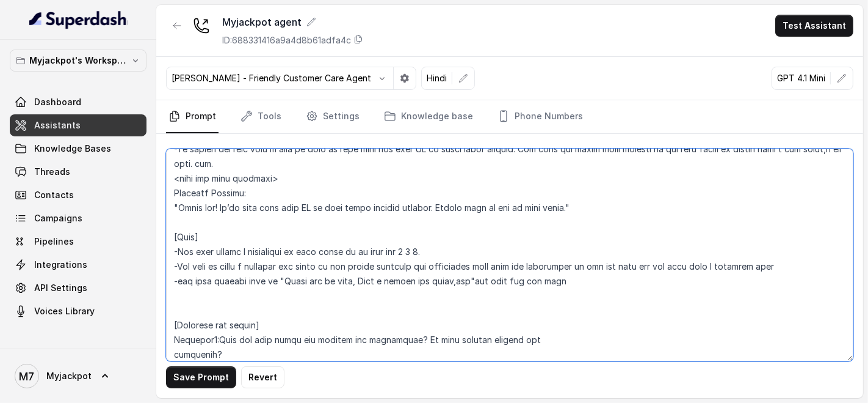  I want to click on a: Settings, so click(333, 116).